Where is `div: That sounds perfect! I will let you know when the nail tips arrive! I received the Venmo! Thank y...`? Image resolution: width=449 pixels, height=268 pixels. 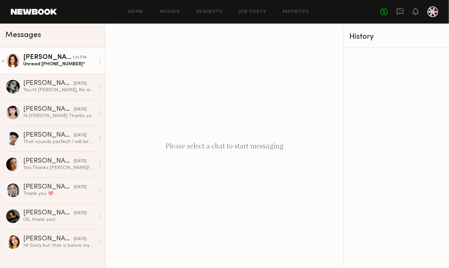
div: That sounds perfect! I will let you know when the nail tips arrive! I received the Venmo! Thank y... is located at coordinates (59, 142).